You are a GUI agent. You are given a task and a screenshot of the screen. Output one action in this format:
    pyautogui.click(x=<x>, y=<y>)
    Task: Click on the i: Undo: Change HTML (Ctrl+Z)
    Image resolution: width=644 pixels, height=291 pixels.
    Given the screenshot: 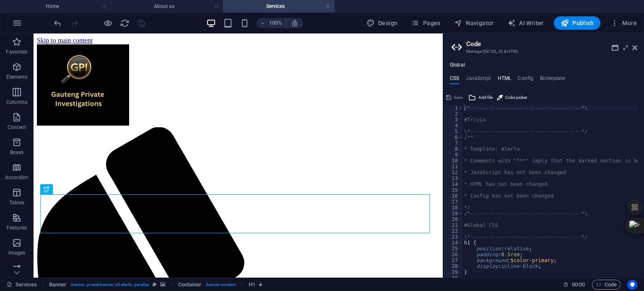 What is the action you would take?
    pyautogui.click(x=57, y=23)
    